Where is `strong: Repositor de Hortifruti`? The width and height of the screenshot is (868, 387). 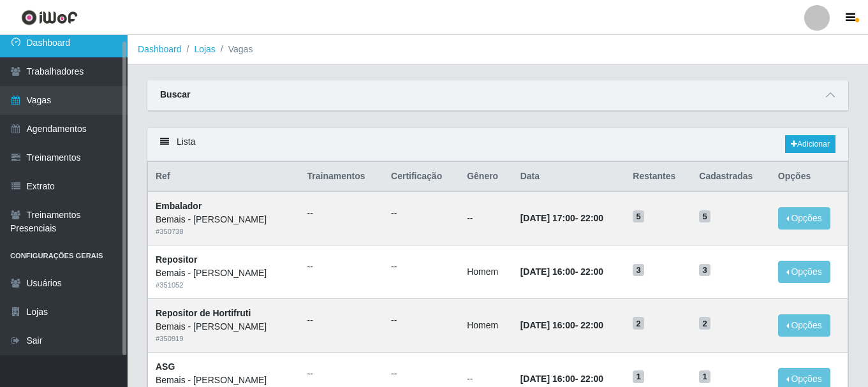
strong: Repositor de Hortifruti is located at coordinates (203, 313).